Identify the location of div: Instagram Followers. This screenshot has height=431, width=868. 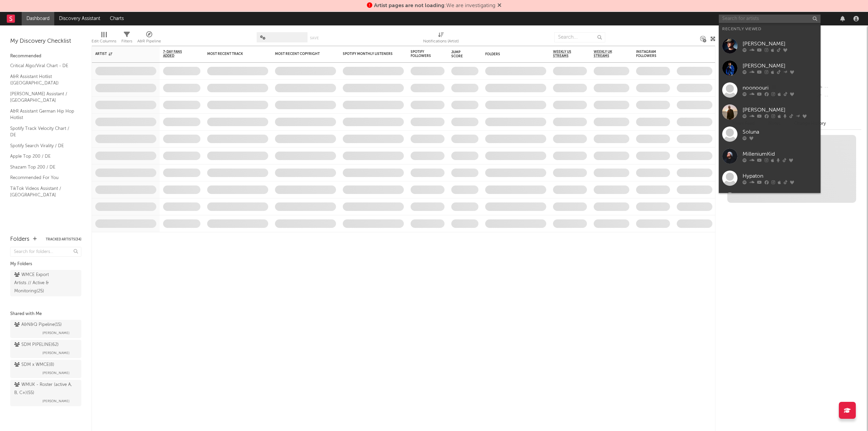
(648, 54).